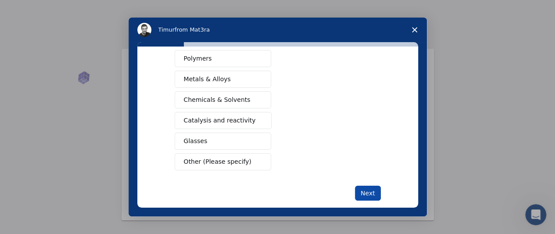 This screenshot has width=555, height=234. Describe the element at coordinates (223, 162) in the screenshot. I see `button: Other (Please specify)` at that location.